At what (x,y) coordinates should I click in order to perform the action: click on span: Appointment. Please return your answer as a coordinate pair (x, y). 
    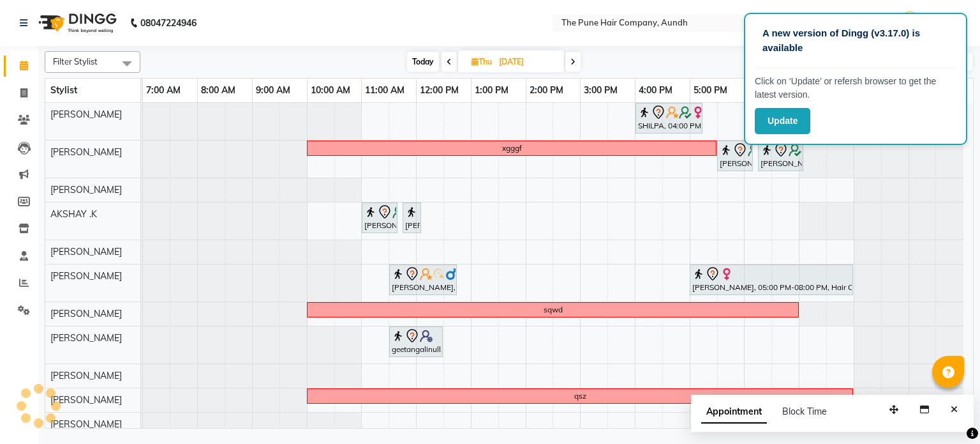
    Looking at the image, I should click on (734, 412).